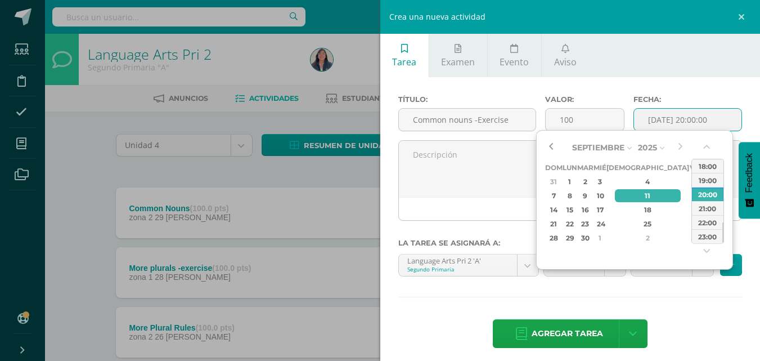  I want to click on div: 15, so click(570, 209).